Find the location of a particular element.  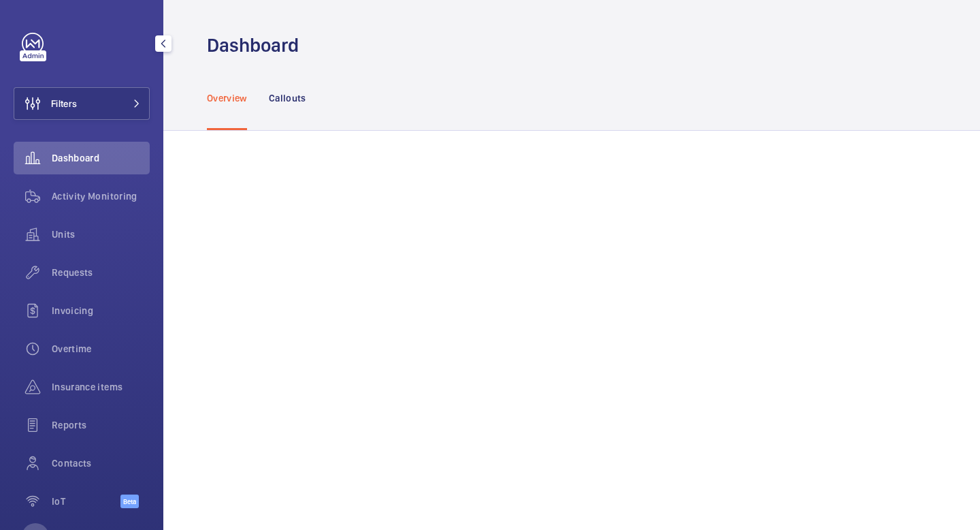

span: Filters is located at coordinates (64, 104).